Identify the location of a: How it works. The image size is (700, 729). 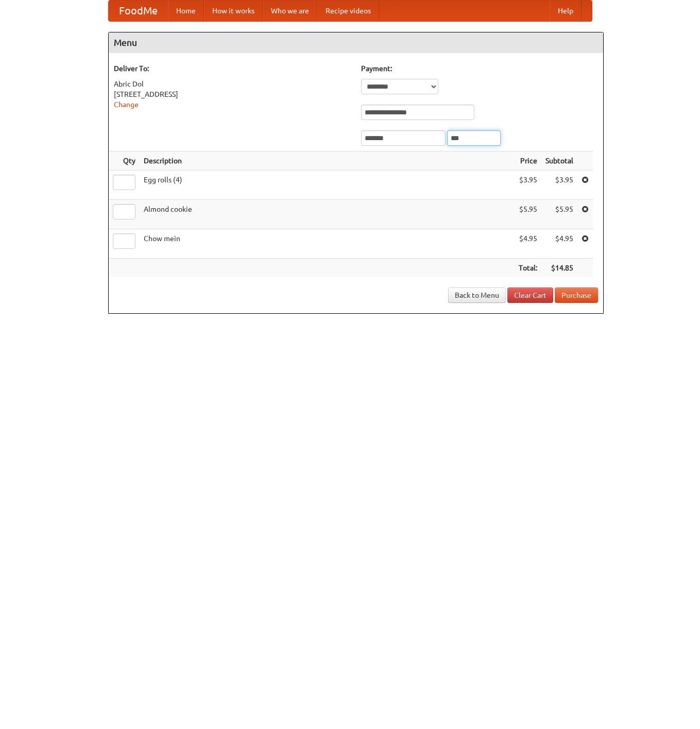
(233, 11).